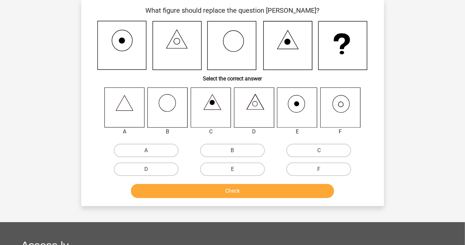 This screenshot has width=465, height=245. What do you see at coordinates (125, 132) in the screenshot?
I see `div: A` at bounding box center [125, 132].